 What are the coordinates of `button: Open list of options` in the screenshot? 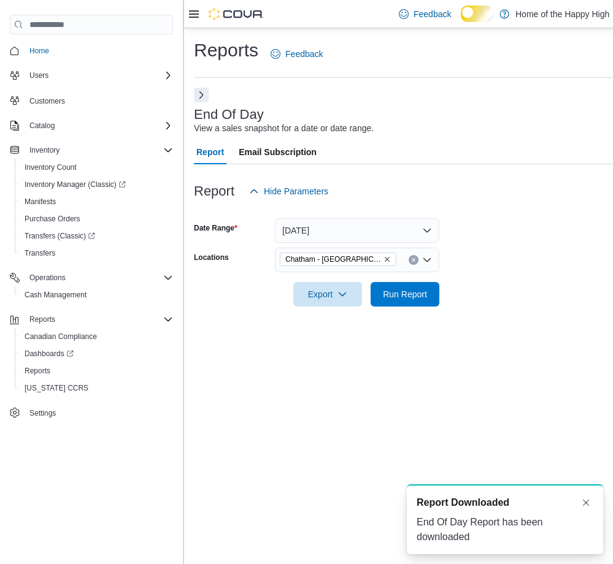 It's located at (427, 260).